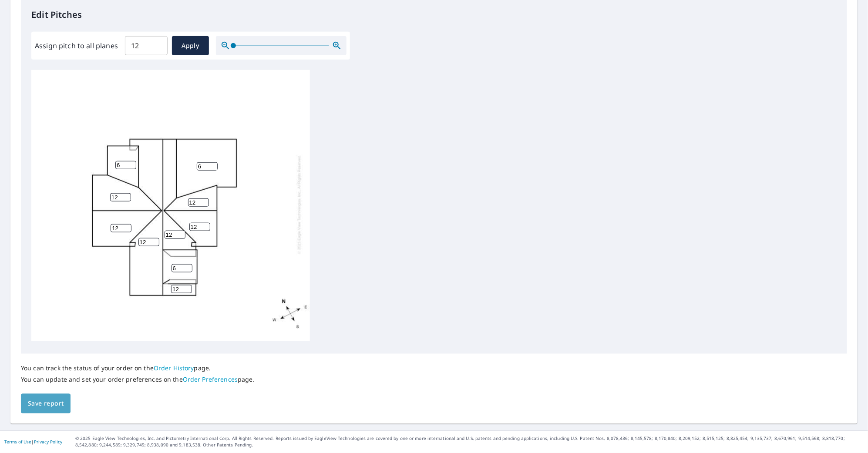 The image size is (868, 453). What do you see at coordinates (146, 46) in the screenshot?
I see `input: 00.0` at bounding box center [146, 46].